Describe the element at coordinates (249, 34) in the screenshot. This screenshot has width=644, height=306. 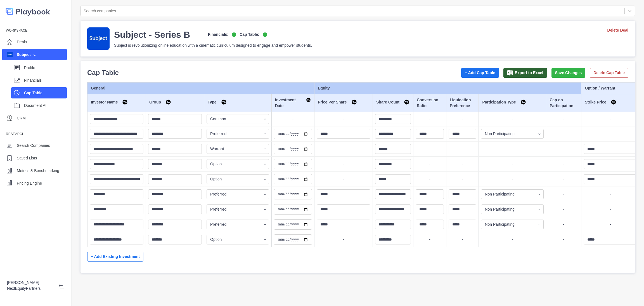
I see `p: Cap Table:` at that location.